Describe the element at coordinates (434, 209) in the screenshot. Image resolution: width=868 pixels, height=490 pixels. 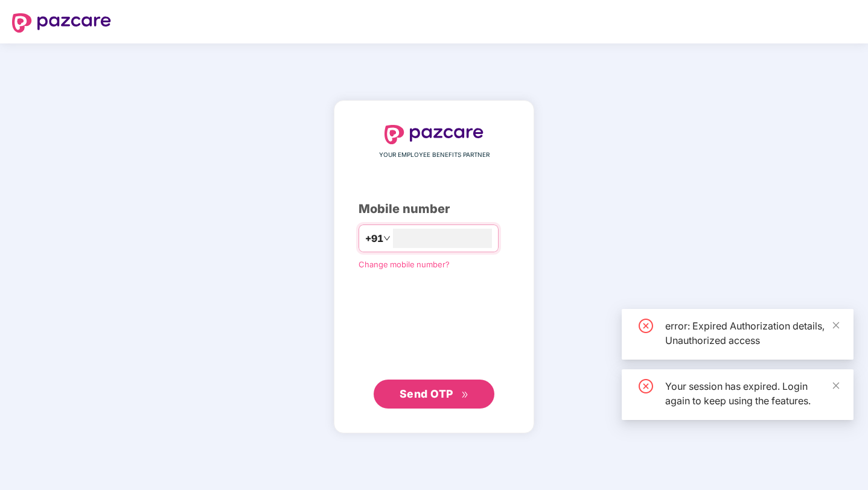
I see `div: Mobile number` at that location.